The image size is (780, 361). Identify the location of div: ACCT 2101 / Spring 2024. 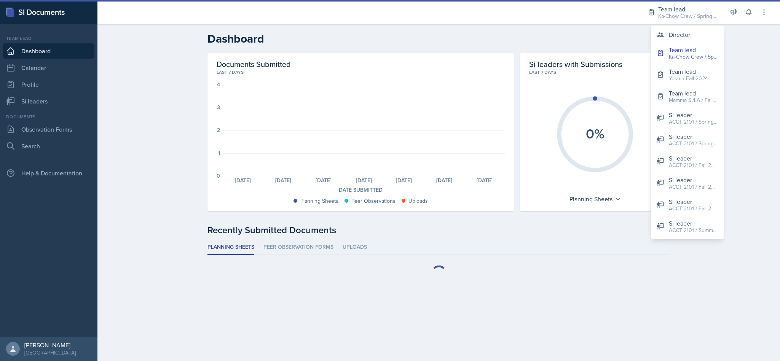
(693, 122).